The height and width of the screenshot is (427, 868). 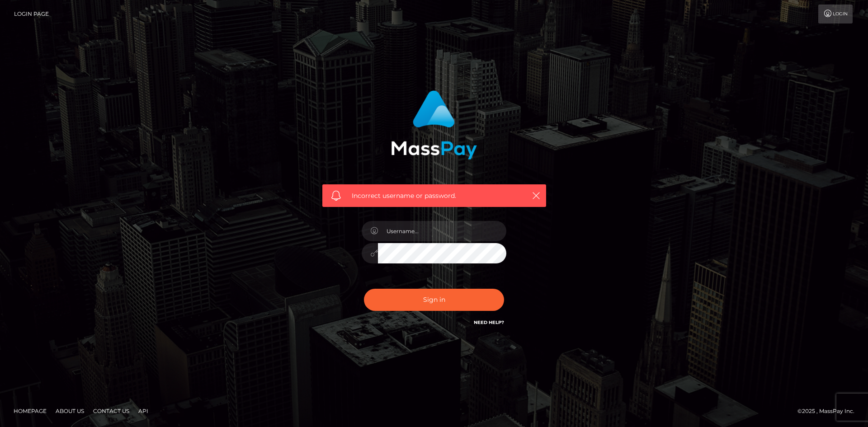 What do you see at coordinates (434, 299) in the screenshot?
I see `button: Sign in` at bounding box center [434, 299].